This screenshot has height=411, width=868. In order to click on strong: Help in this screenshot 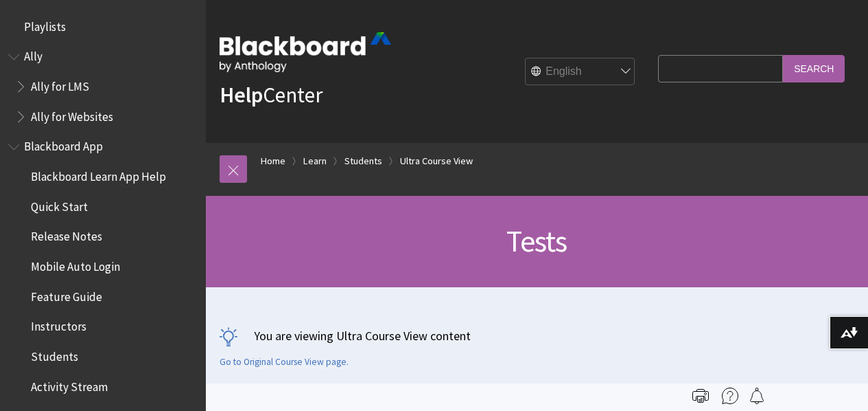, I will do `click(241, 95)`.